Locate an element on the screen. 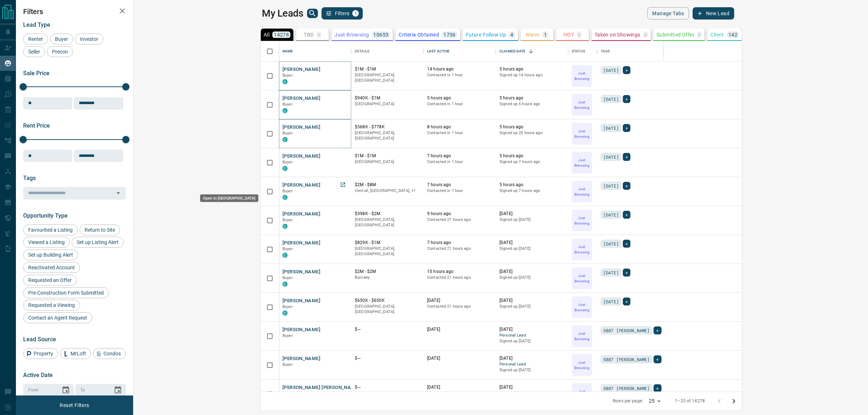 The height and width of the screenshot is (415, 868). div: Set up Building Alert is located at coordinates (50, 255).